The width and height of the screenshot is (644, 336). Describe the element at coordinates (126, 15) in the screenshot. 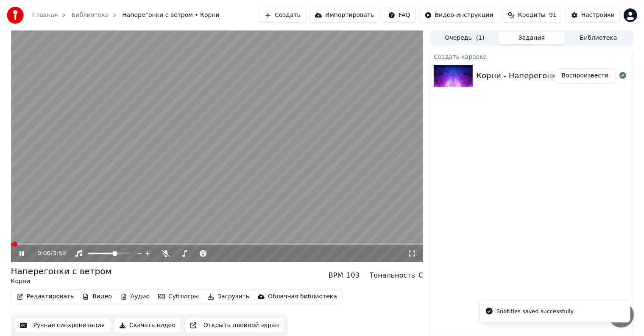

I see `nav: breadcrumb` at that location.